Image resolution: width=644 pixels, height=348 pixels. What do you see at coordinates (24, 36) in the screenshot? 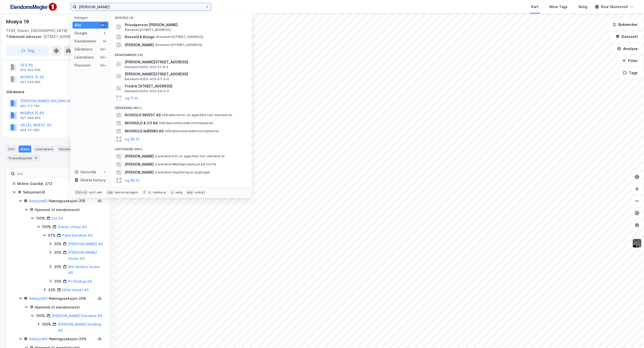
I see `span: Tilhørende adresser:` at bounding box center [24, 36].